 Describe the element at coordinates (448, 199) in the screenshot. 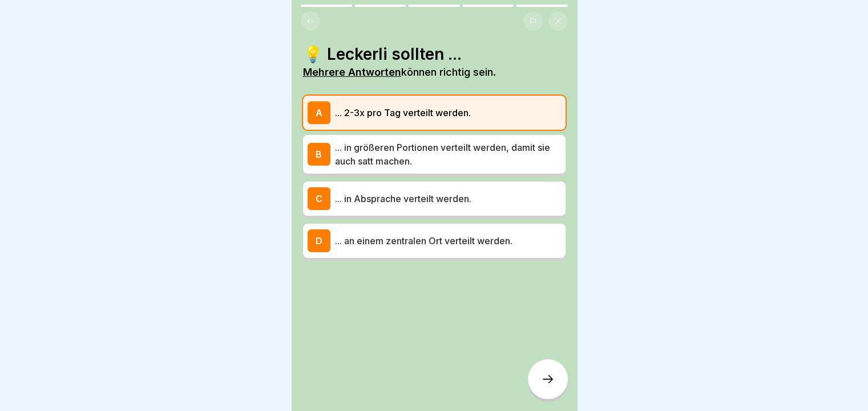

I see `p: ... in Absprache verteilt werden.` at that location.